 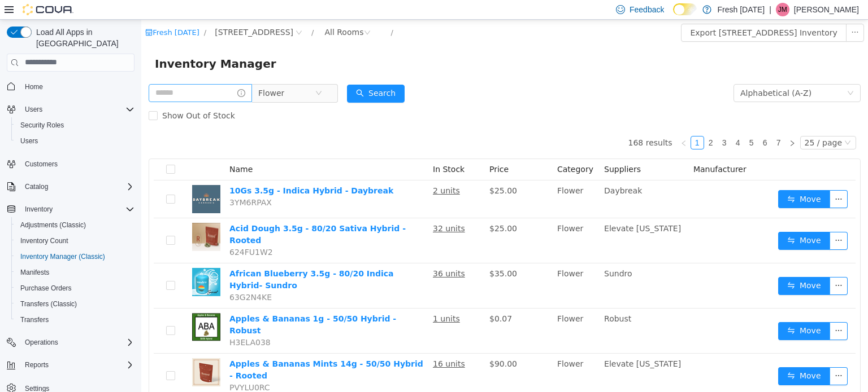 I want to click on a: Purchase Orders, so click(x=46, y=289).